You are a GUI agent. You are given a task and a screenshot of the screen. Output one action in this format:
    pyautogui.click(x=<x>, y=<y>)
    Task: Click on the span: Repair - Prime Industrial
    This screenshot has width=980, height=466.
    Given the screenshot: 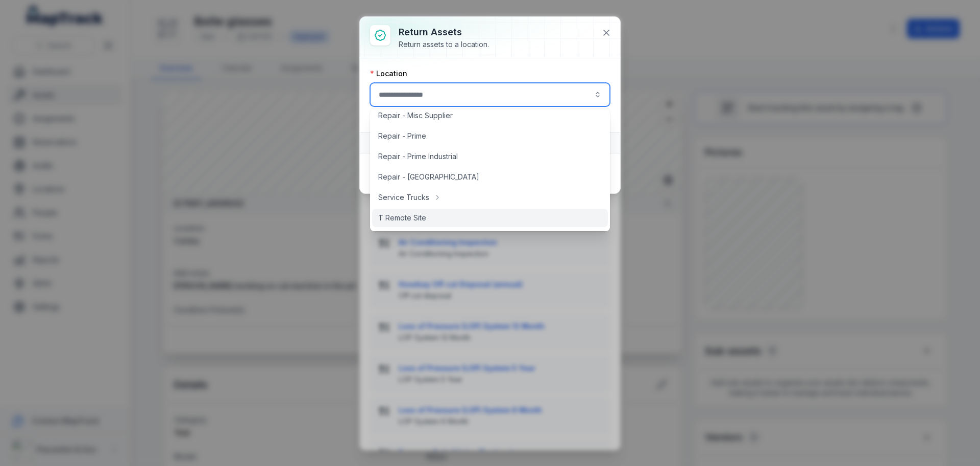 What is the action you would take?
    pyautogui.click(x=418, y=156)
    